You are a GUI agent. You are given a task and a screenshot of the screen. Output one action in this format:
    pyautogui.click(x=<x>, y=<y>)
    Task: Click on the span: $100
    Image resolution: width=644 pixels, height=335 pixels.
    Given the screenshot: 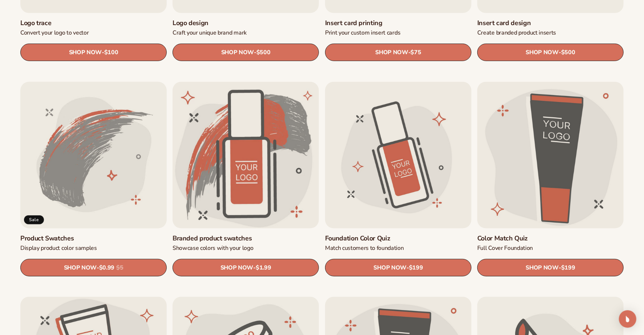 What is the action you would take?
    pyautogui.click(x=111, y=53)
    